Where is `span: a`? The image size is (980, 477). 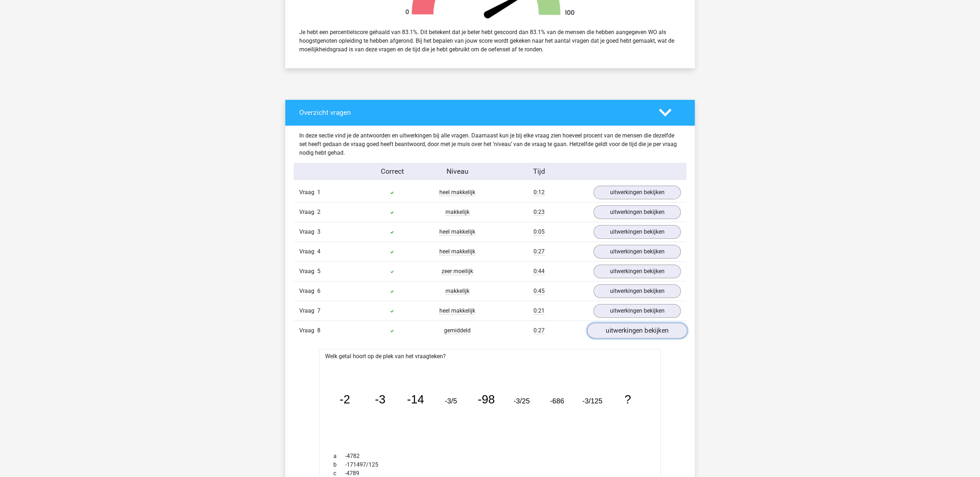
span: a is located at coordinates (339, 456).